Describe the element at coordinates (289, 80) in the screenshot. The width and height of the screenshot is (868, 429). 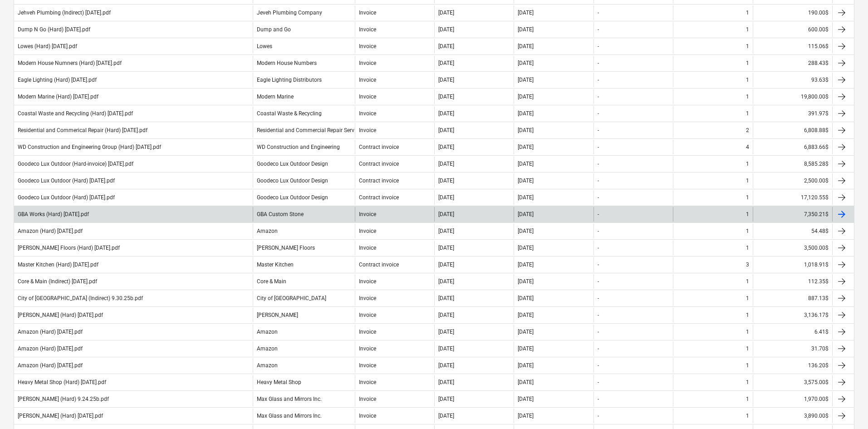
I see `div: Eagle Lighting Distributors` at that location.